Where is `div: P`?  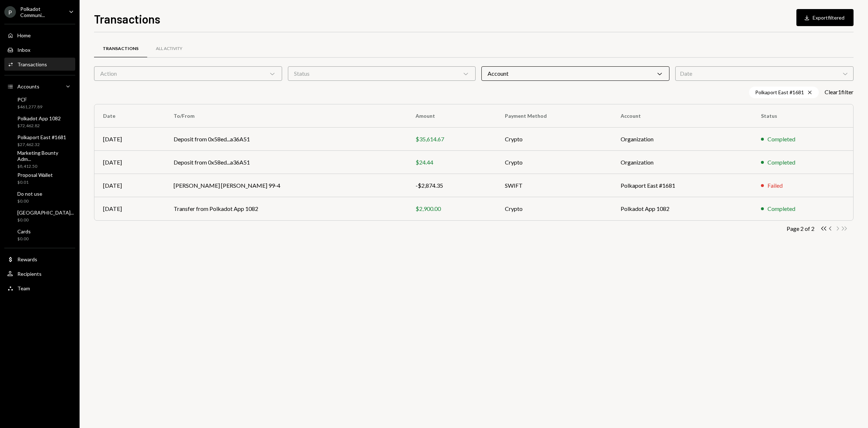
div: P is located at coordinates (10, 12).